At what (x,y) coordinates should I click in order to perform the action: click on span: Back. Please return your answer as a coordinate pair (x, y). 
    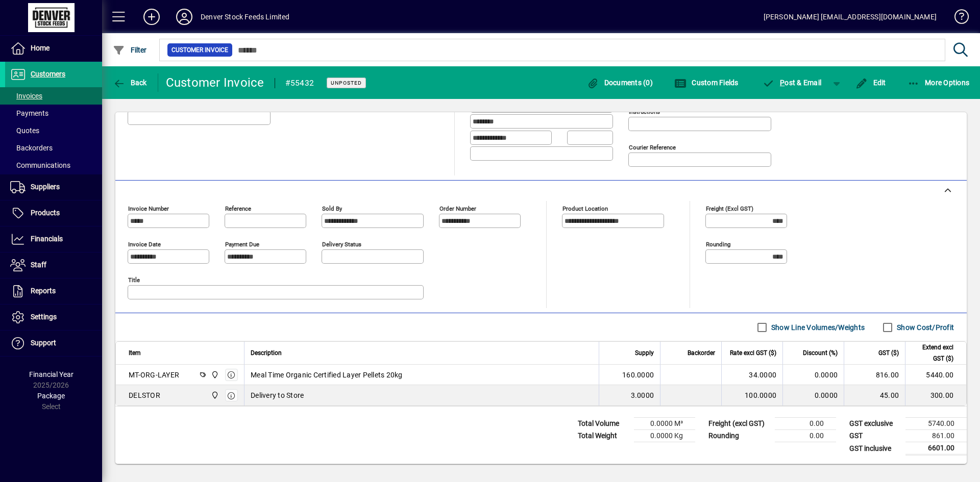
    Looking at the image, I should click on (129, 83).